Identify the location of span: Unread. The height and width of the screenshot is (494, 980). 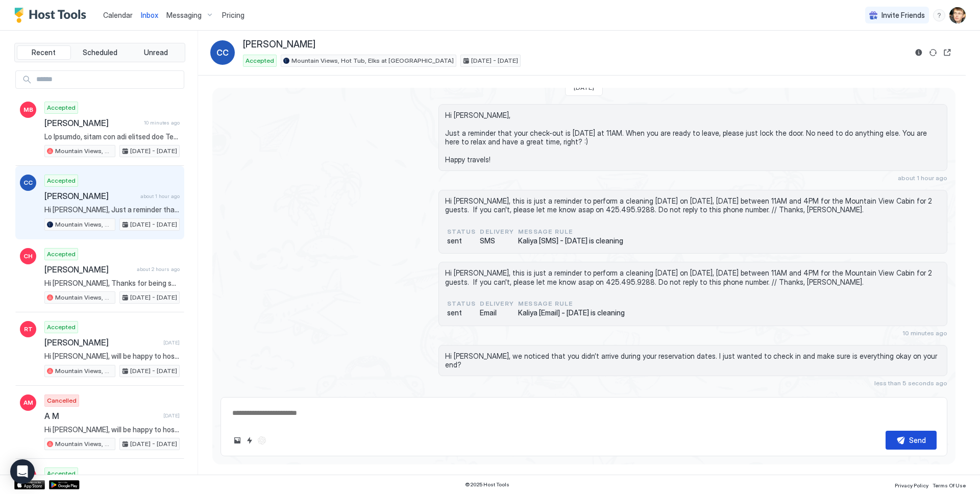
(156, 53).